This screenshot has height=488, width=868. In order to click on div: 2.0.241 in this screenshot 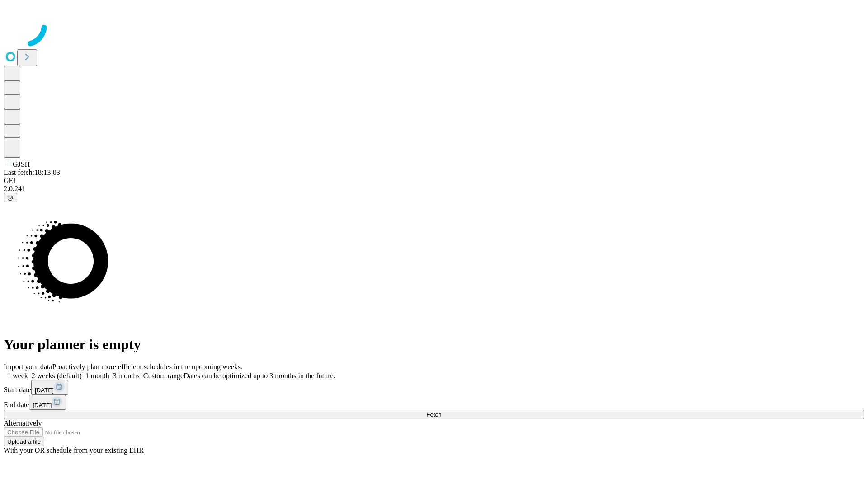, I will do `click(434, 189)`.